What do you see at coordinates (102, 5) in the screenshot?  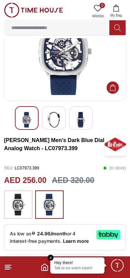 I see `span: 0` at bounding box center [102, 5].